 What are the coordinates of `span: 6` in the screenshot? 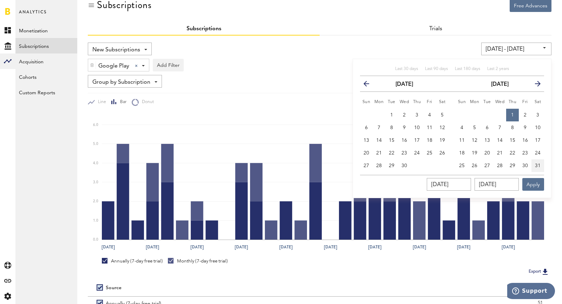 It's located at (366, 128).